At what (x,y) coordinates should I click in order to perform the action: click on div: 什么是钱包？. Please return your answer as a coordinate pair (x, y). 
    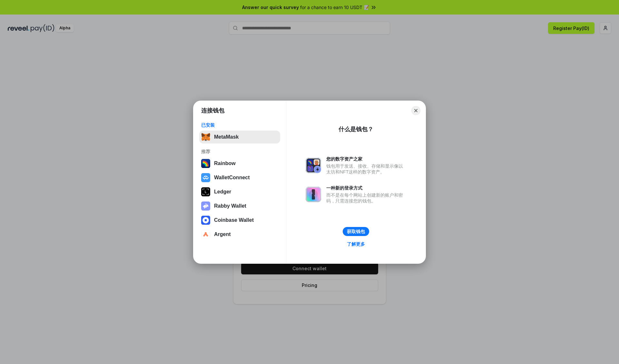
    Looking at the image, I should click on (356, 129).